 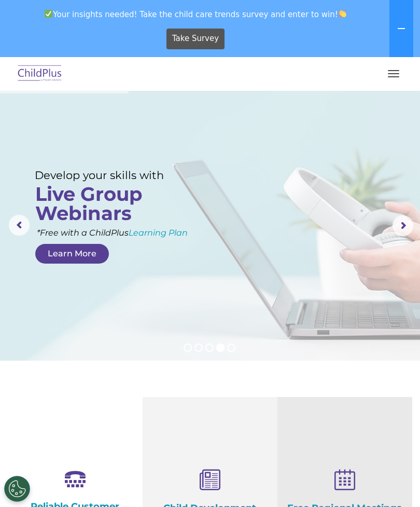 What do you see at coordinates (158, 232) in the screenshot?
I see `a: Learning Plan` at bounding box center [158, 232].